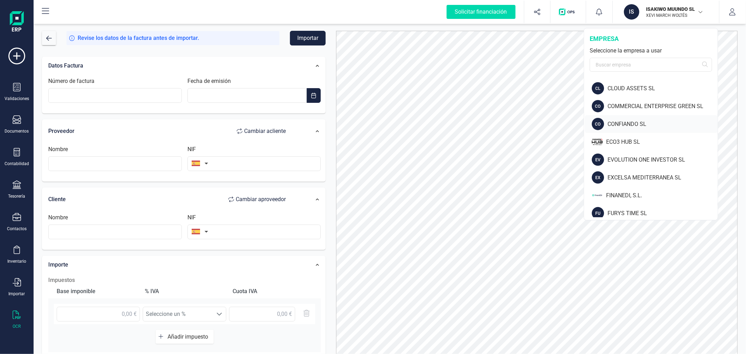  I want to click on div: empresa, so click(651, 39).